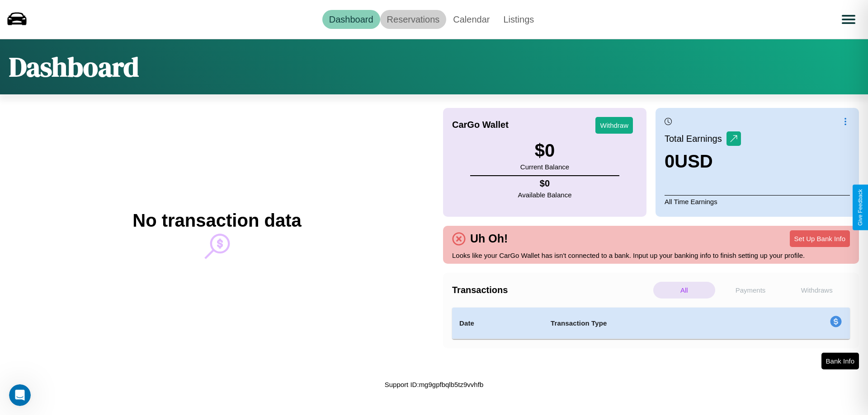  I want to click on a: Dashboard, so click(351, 19).